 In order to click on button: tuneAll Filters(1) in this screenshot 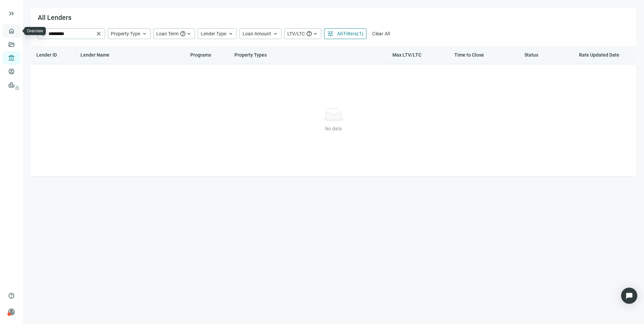, I will do `click(345, 34)`.